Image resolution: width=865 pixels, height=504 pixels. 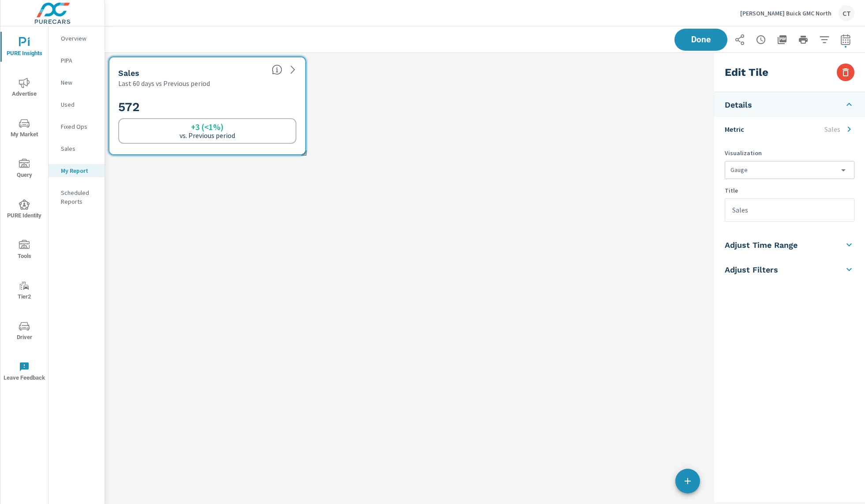 What do you see at coordinates (781, 39) in the screenshot?
I see `button: "Export Report to PDF"` at bounding box center [781, 39].